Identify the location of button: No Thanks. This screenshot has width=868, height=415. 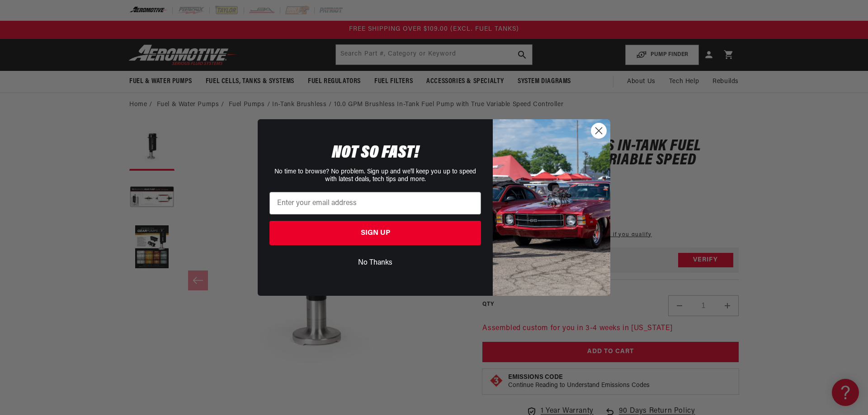
(375, 263).